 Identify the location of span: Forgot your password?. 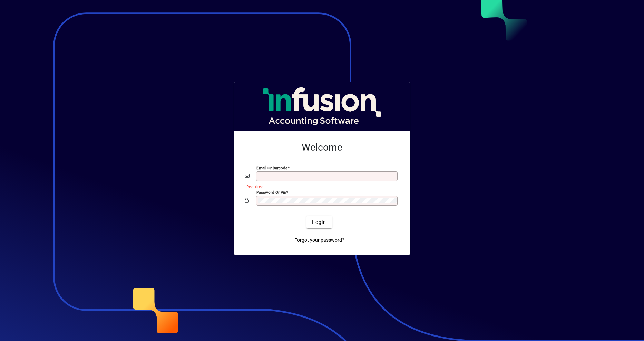
(319, 240).